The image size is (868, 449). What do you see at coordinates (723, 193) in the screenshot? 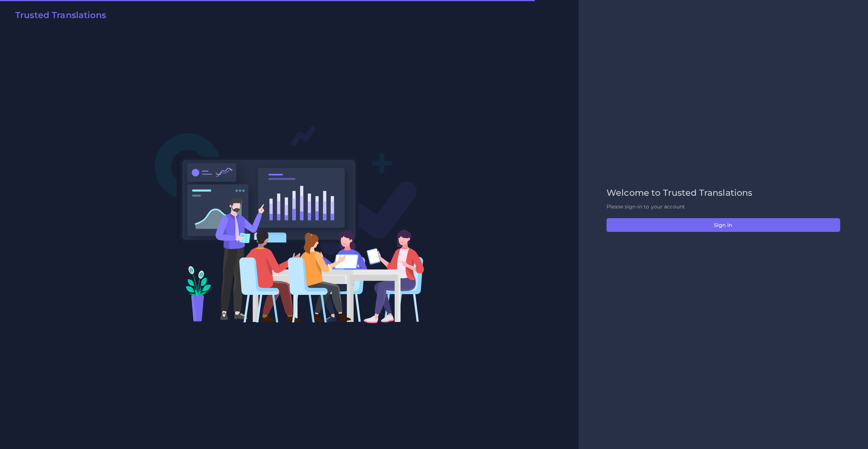
I see `h2: Welcome to Trusted Translations` at bounding box center [723, 193].